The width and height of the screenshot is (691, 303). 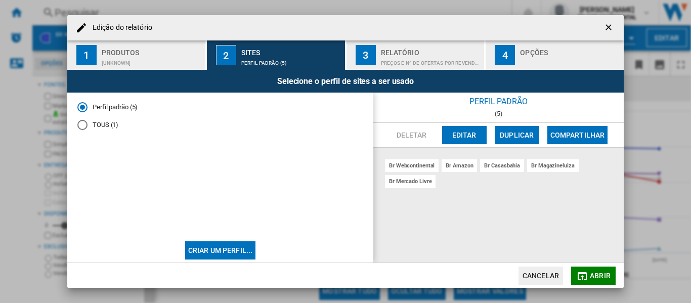 What do you see at coordinates (365, 55) in the screenshot?
I see `div: 3` at bounding box center [365, 55].